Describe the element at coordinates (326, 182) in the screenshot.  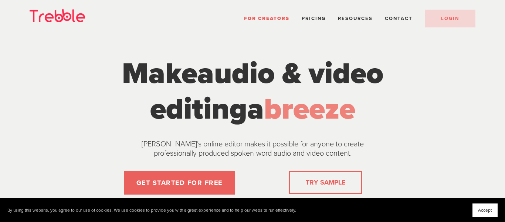
I see `a: TRY SAMPLE` at that location.